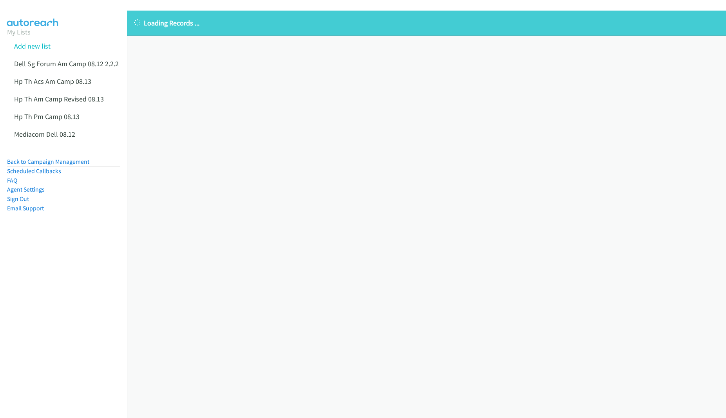  What do you see at coordinates (45, 134) in the screenshot?
I see `a: Mediacom Dell 08.12` at bounding box center [45, 134].